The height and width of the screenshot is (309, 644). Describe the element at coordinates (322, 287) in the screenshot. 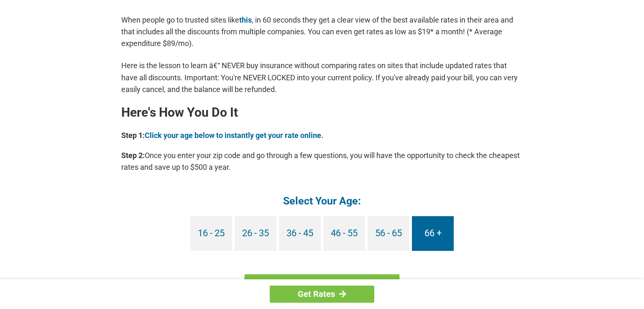

I see `a: Find My Rate - Enter Zip Code` at that location.